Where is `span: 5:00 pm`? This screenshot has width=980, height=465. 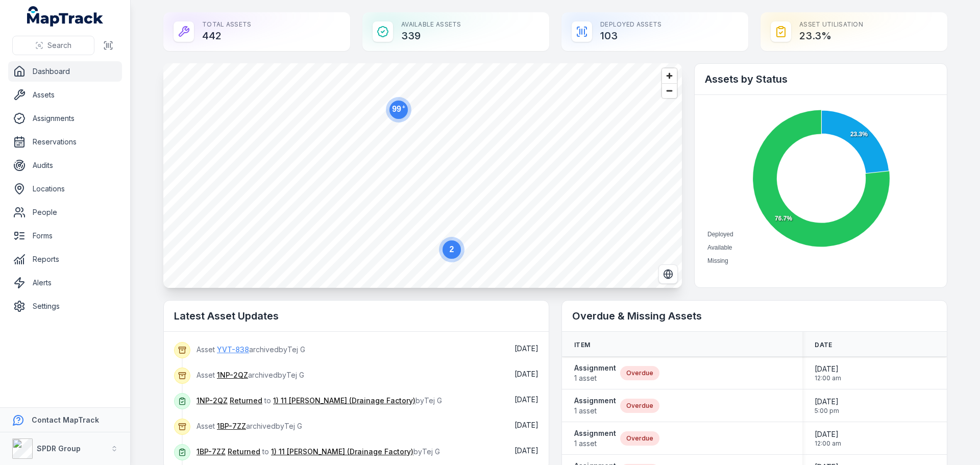 span: 5:00 pm is located at coordinates (827, 411).